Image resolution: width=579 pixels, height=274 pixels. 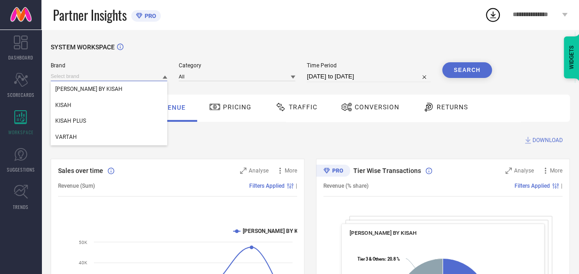 What do you see at coordinates (21, 132) in the screenshot?
I see `span: WORKSPACE` at bounding box center [21, 132].